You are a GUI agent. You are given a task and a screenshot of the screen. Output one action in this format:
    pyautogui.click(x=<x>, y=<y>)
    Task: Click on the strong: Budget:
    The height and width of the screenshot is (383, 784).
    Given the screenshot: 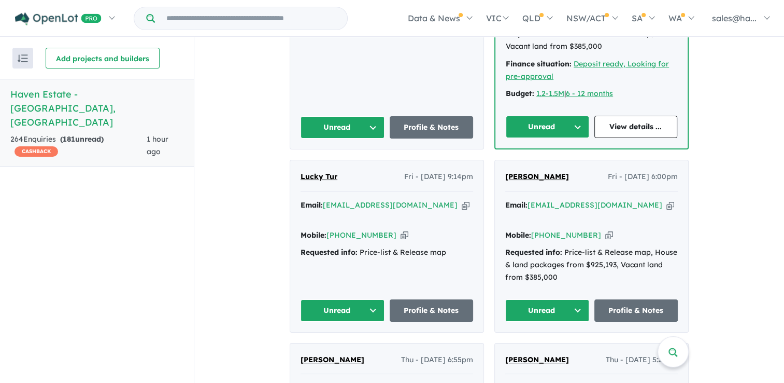 What is the action you would take?
    pyautogui.click(x=520, y=93)
    